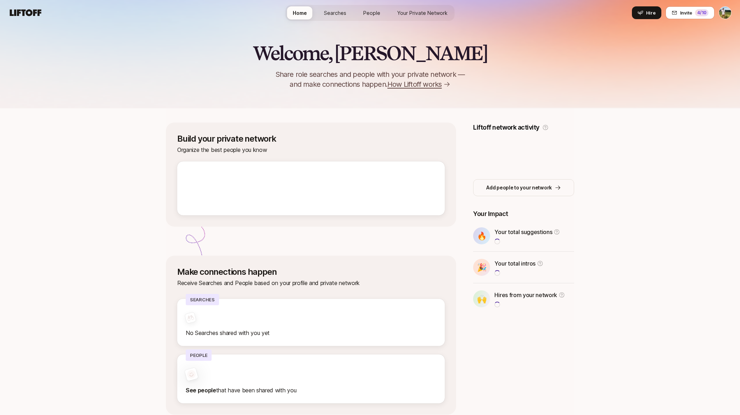 This screenshot has width=740, height=415. What do you see at coordinates (523, 188) in the screenshot?
I see `button: Add people to your network` at bounding box center [523, 188].